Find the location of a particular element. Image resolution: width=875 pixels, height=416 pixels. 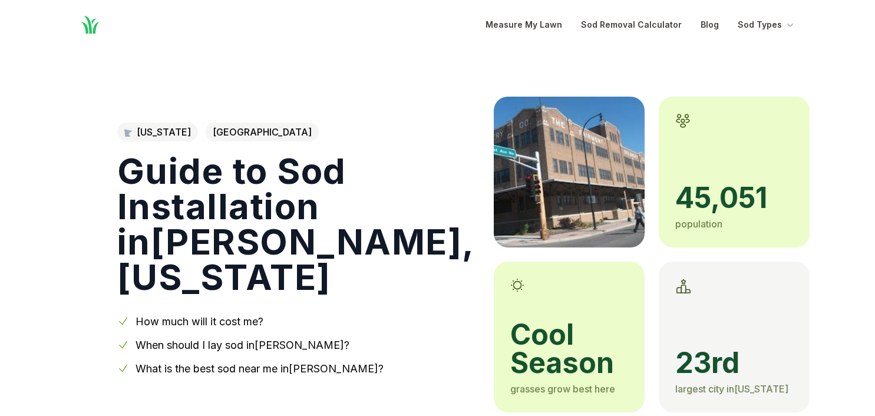

a: Sod Removal Calculator is located at coordinates (631, 25).